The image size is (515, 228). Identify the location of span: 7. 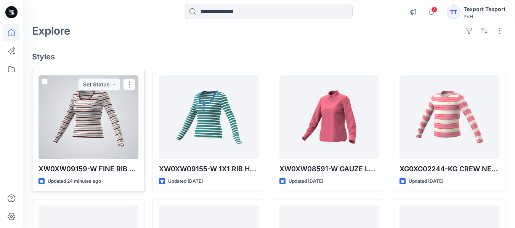
(434, 10).